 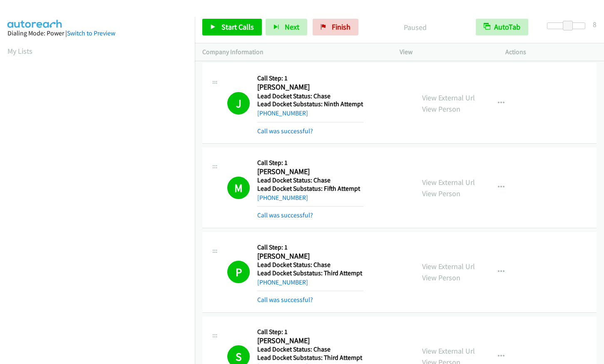 I want to click on p: Paused, so click(x=415, y=27).